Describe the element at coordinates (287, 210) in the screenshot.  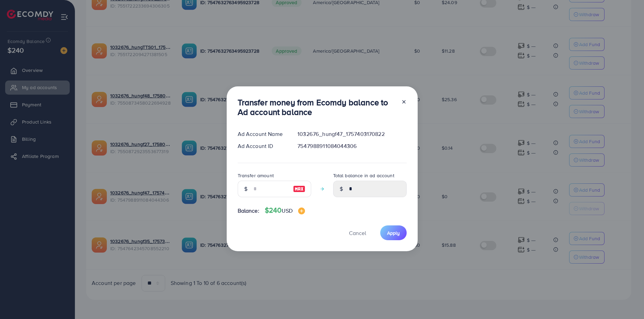
I see `span: USD` at that location.